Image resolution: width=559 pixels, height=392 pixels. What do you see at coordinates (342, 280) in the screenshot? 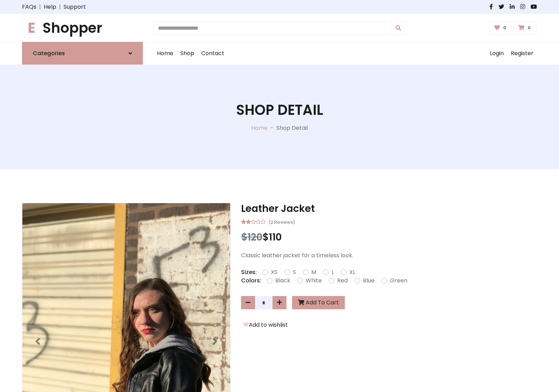
I see `label: Red` at bounding box center [342, 280].